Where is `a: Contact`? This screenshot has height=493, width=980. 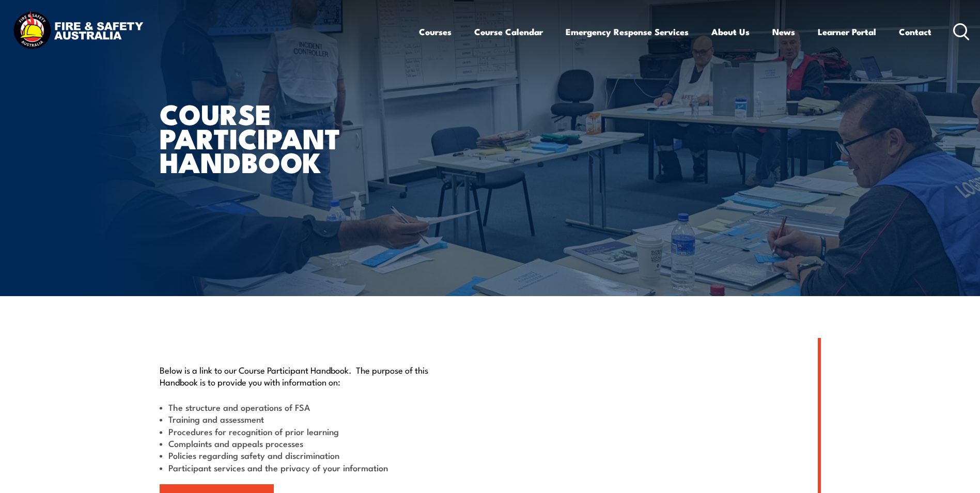
a: Contact is located at coordinates (915, 31).